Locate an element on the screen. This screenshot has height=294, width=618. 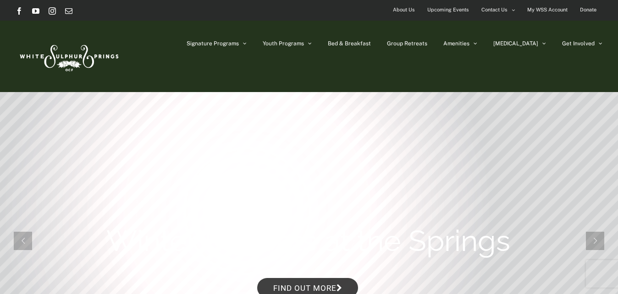
a: Bed & Breakfast is located at coordinates (349, 44).